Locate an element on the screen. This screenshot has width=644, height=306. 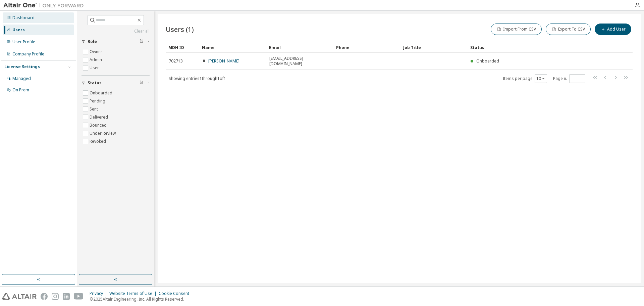
img: youtube.svg is located at coordinates (79, 296).